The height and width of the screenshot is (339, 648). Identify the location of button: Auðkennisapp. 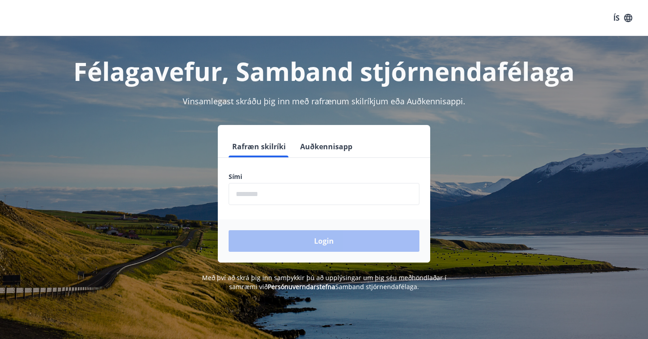
(326, 147).